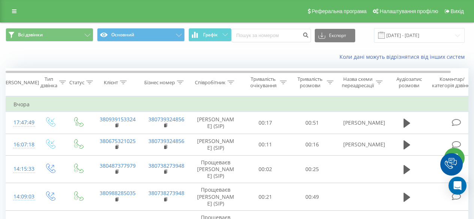 This screenshot has height=219, width=474. Describe the element at coordinates (21, 122) in the screenshot. I see `div: 17:47:49` at that location.